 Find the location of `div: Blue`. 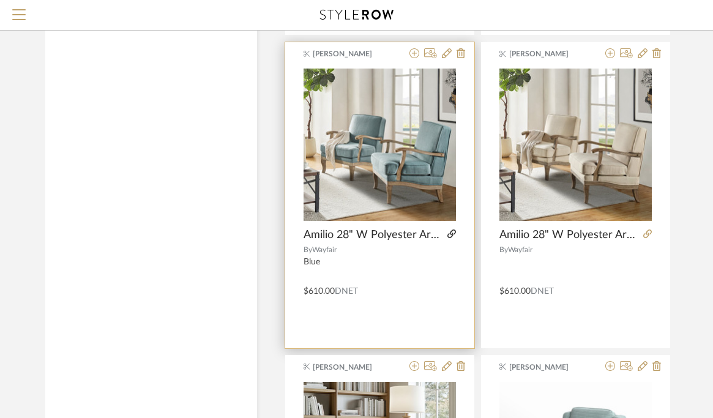

div: Blue is located at coordinates (380, 268).